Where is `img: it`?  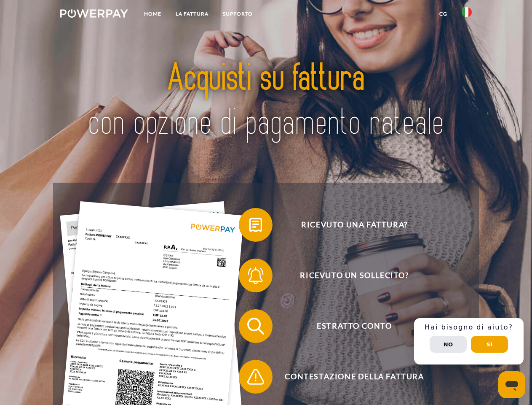
img: it is located at coordinates (467, 12).